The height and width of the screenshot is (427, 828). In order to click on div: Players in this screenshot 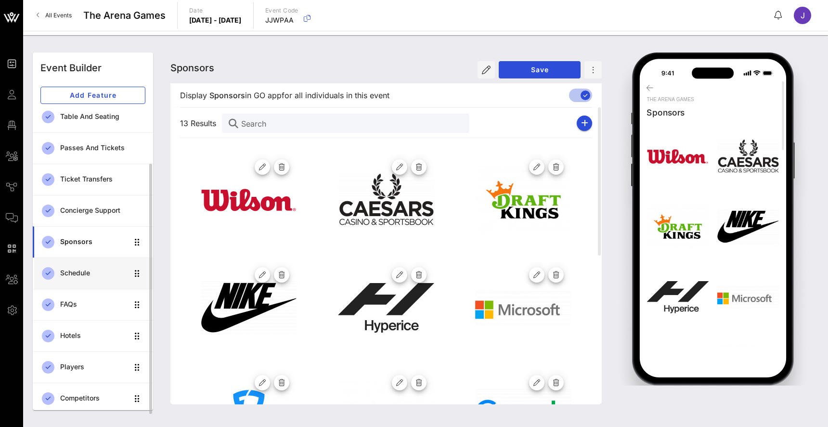, I will do `click(94, 367)`.